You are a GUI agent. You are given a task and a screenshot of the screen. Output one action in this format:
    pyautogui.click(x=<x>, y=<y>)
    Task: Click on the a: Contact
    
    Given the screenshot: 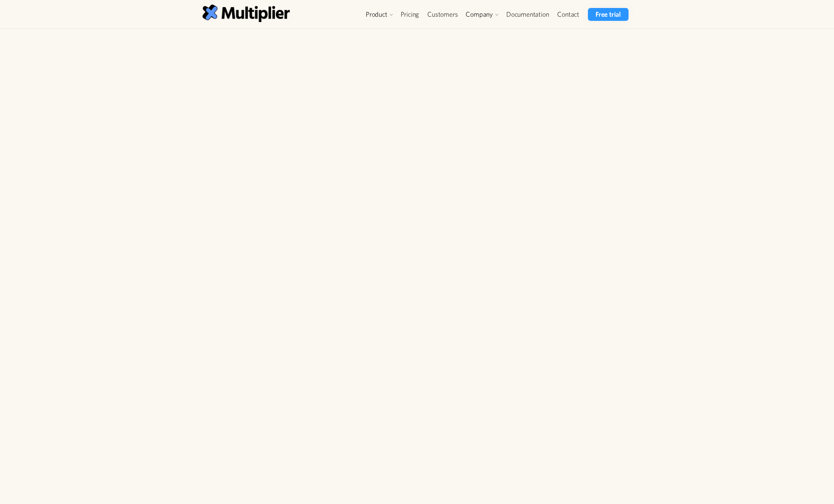 What is the action you would take?
    pyautogui.click(x=568, y=15)
    